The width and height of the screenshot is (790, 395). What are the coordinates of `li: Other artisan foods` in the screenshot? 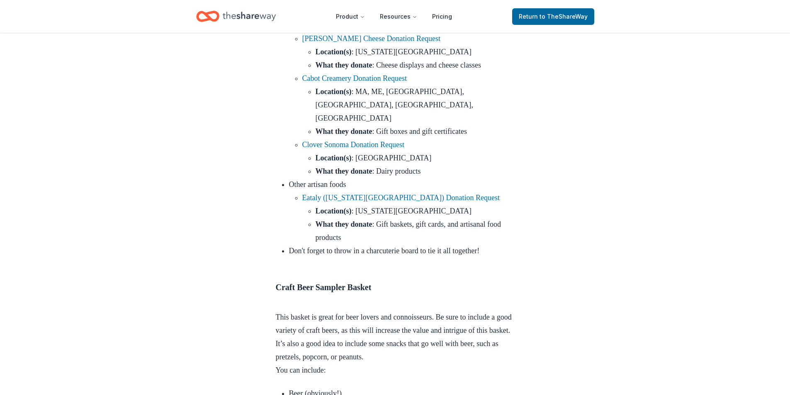 It's located at (402, 211).